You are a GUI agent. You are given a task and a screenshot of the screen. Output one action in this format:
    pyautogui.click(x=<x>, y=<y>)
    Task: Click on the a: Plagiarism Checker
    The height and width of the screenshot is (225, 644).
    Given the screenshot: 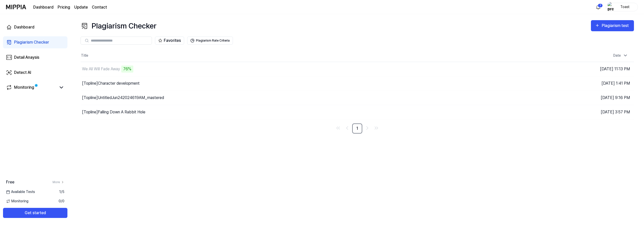 What is the action you would take?
    pyautogui.click(x=35, y=42)
    